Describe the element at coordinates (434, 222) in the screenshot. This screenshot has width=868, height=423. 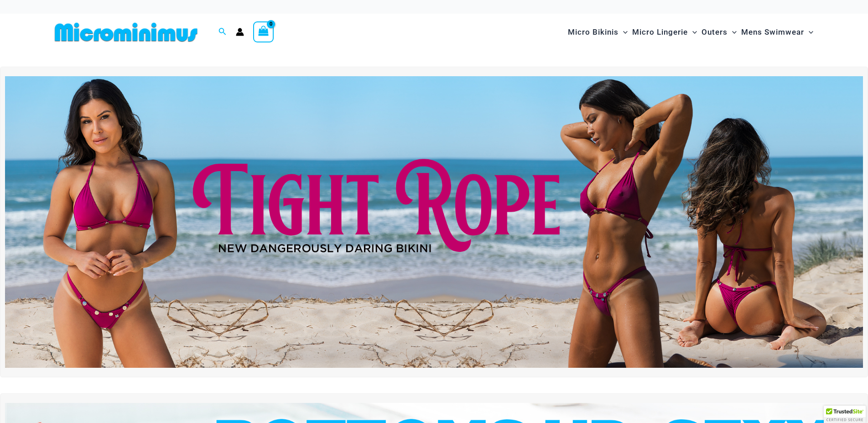
I see `img: Tight Rope Pink Bikini` at that location.